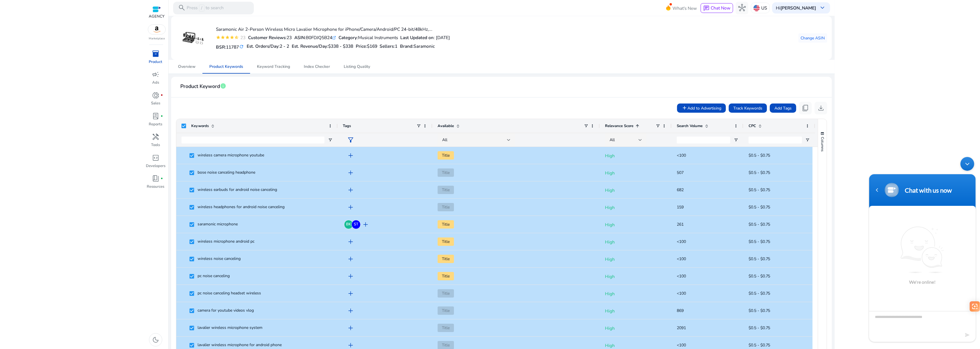  Describe the element at coordinates (806, 108) in the screenshot. I see `button: content_copy` at that location.